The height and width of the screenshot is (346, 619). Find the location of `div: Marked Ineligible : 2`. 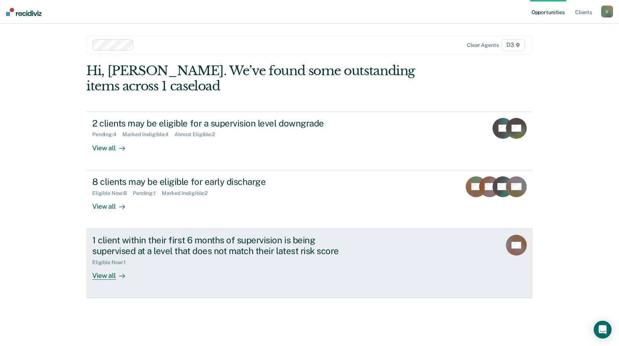

div: Marked Ineligible : 2 is located at coordinates (187, 193).